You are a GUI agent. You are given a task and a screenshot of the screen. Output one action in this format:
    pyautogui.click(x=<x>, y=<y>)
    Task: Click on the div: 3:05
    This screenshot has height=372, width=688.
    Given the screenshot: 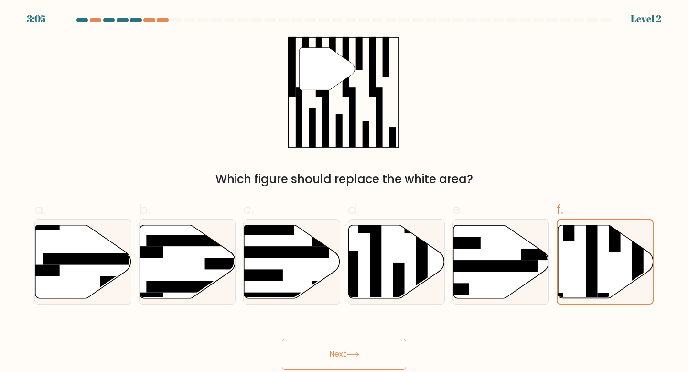 What is the action you would take?
    pyautogui.click(x=36, y=19)
    